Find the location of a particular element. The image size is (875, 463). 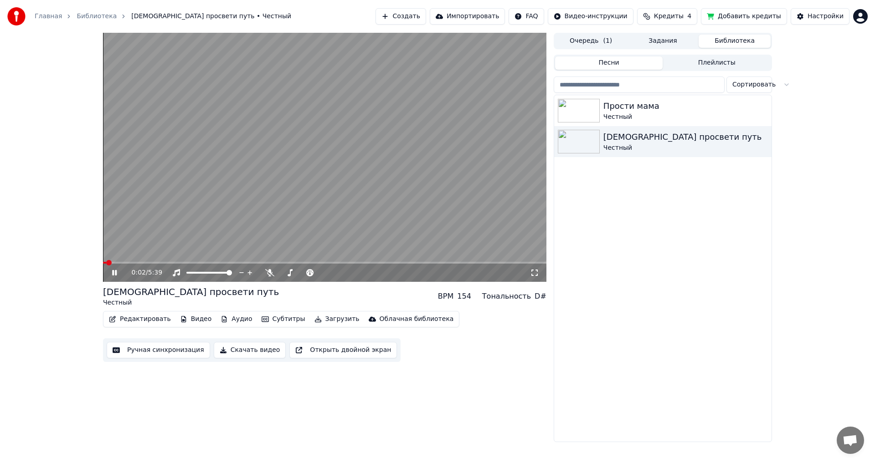

span: ( 1 ) is located at coordinates (607, 41).